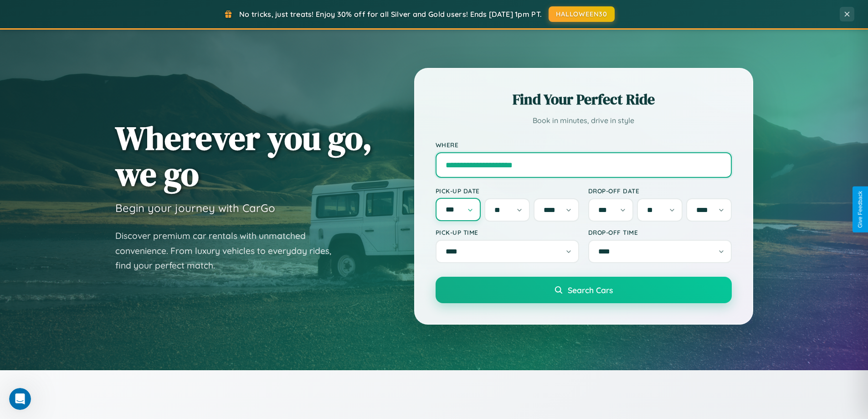 This screenshot has width=868, height=419. I want to click on h1: Wherever you go, we go, so click(244, 156).